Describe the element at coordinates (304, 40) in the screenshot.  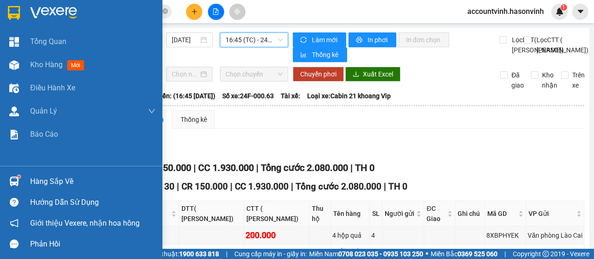
I see `span: sync` at that location.